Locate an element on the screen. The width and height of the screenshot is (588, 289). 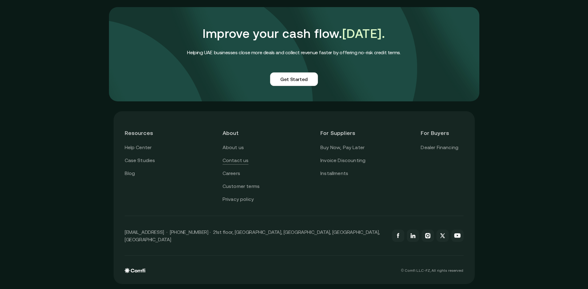
a: Blog is located at coordinates (130, 174).